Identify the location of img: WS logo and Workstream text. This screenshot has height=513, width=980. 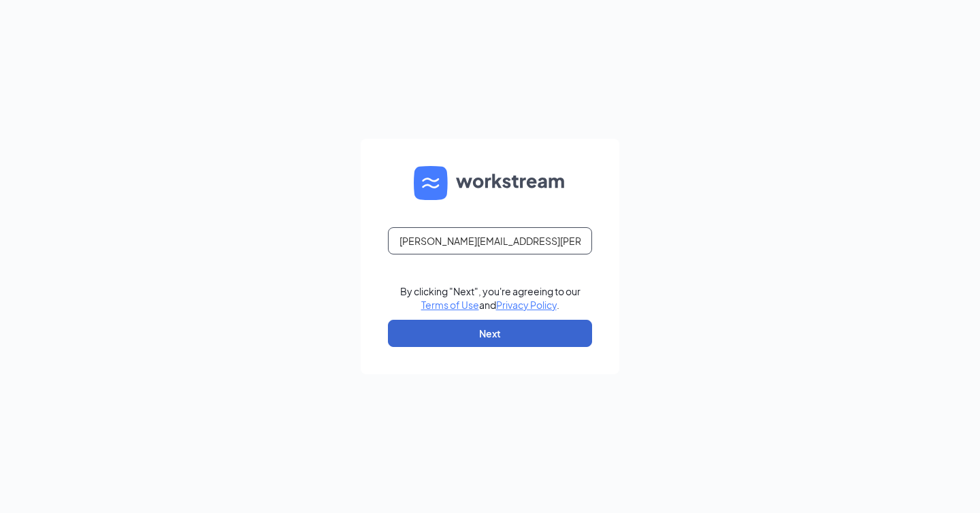
(490, 183).